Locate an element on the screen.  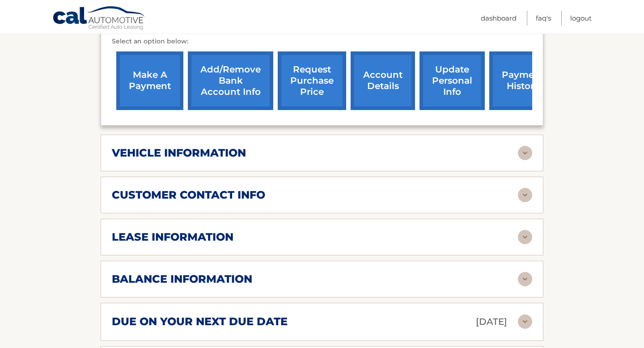
a: update personal info is located at coordinates (452, 80).